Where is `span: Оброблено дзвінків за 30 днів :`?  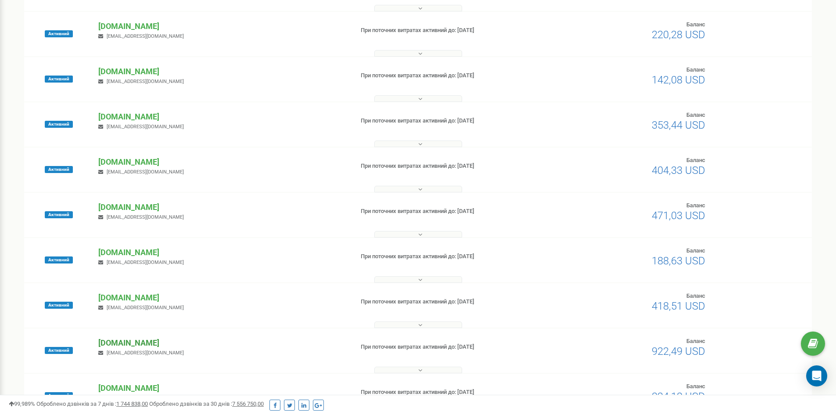 span: Оброблено дзвінків за 30 днів : is located at coordinates (206, 403).